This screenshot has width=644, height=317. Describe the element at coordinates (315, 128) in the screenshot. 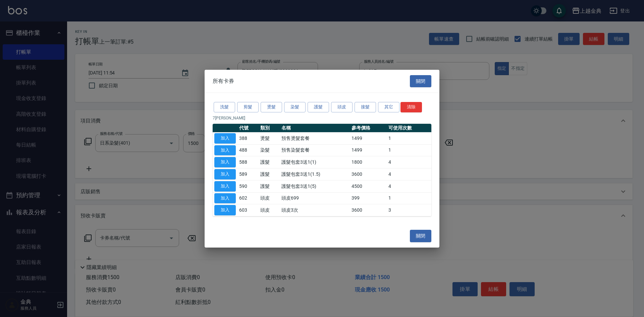

I see `th: 名稱` at that location.